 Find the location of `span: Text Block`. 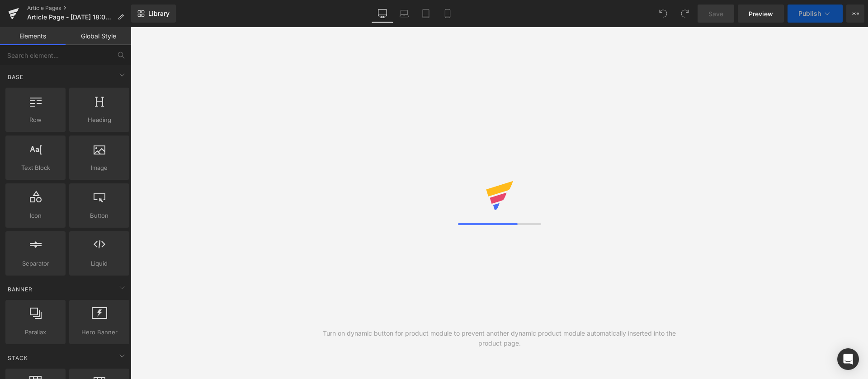

span: Text Block is located at coordinates (35, 168).